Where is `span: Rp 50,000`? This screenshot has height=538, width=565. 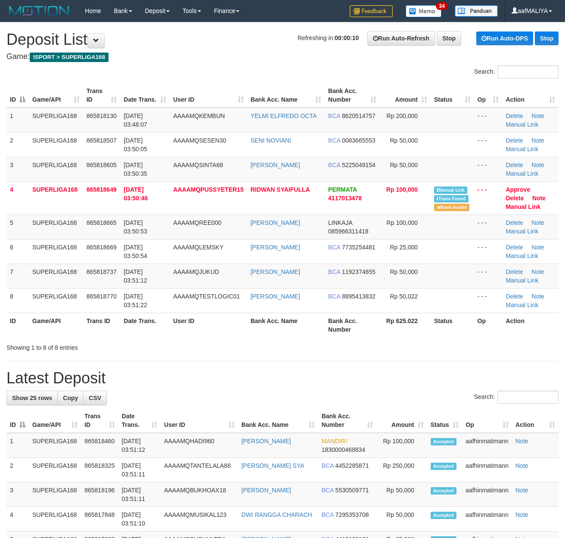
span: Rp 50,000 is located at coordinates (404, 165).